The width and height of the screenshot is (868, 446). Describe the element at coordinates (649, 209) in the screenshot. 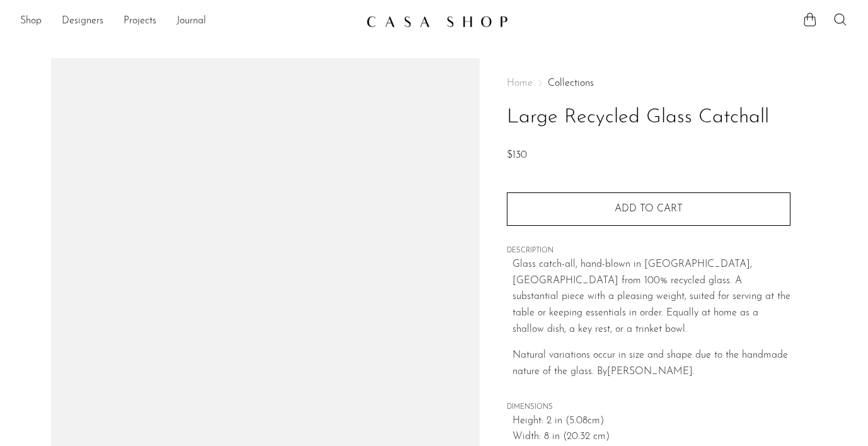

I see `button: Add to cart` at that location.